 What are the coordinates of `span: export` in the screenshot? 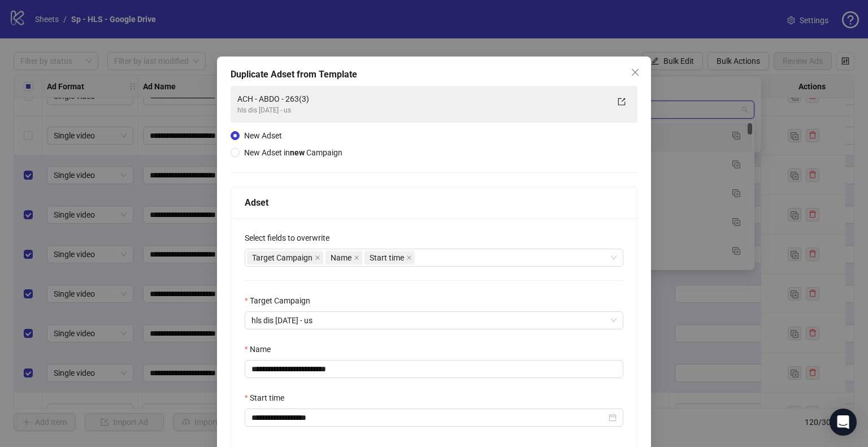 It's located at (622, 102).